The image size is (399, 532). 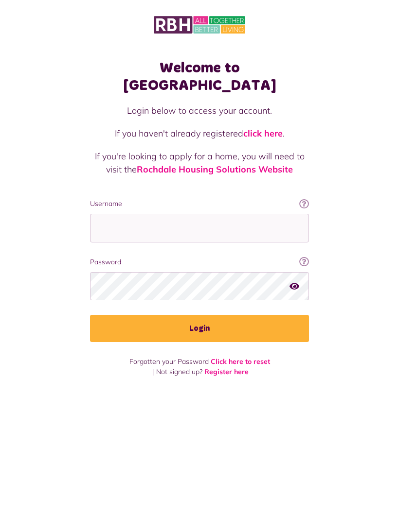 What do you see at coordinates (200, 329) in the screenshot?
I see `button: Login` at bounding box center [200, 329].